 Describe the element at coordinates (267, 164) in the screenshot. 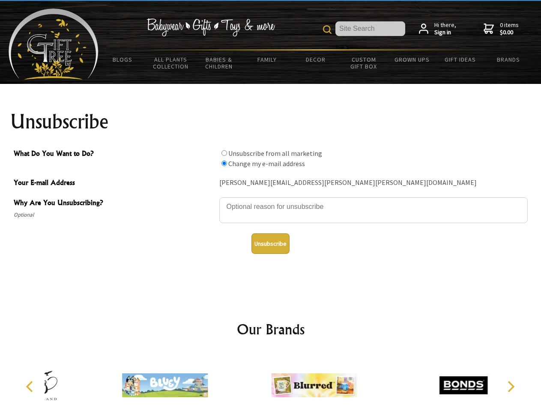

I see `label: Change my e-mail address` at that location.